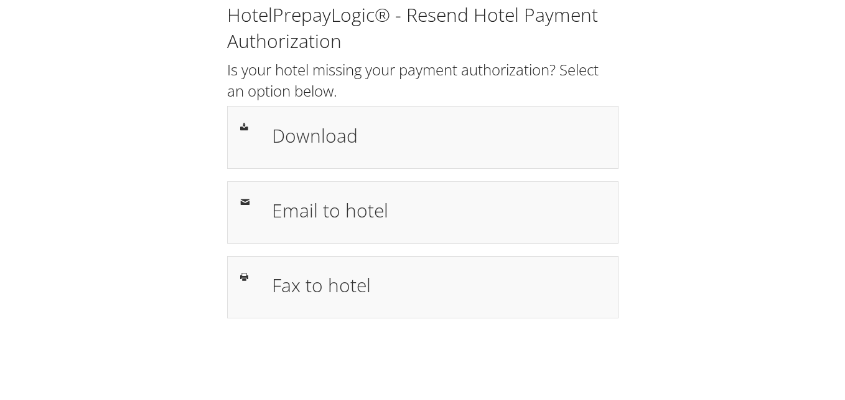  I want to click on a: Email to hotel, so click(423, 212).